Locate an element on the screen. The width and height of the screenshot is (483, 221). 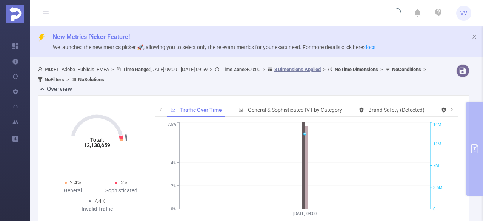
b: No Conditions is located at coordinates (406, 69).